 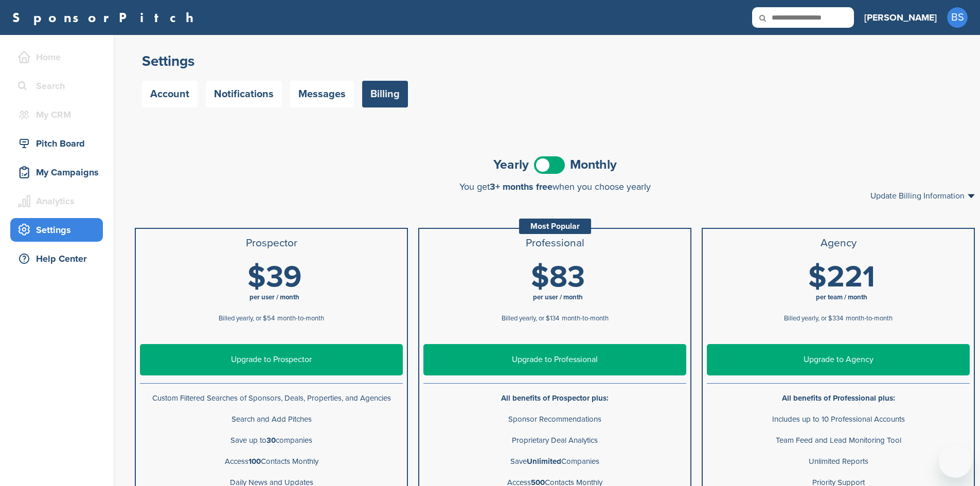 What do you see at coordinates (271, 441) in the screenshot?
I see `p: Save up to companies` at bounding box center [271, 441].